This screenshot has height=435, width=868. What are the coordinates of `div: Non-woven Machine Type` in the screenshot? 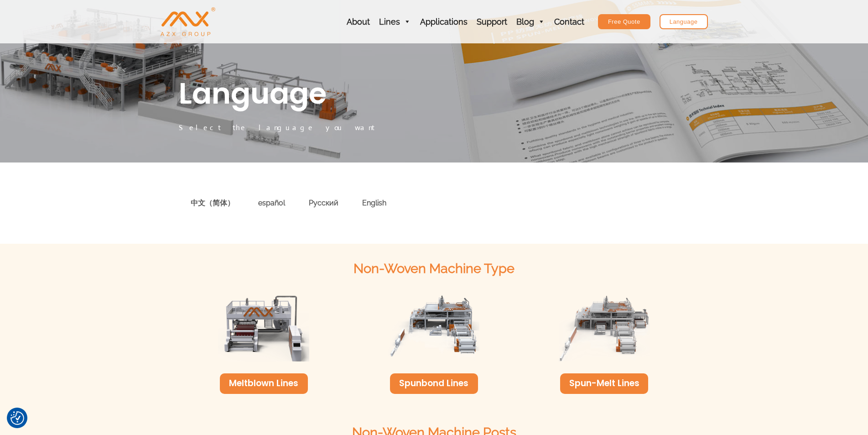 It's located at (434, 268).